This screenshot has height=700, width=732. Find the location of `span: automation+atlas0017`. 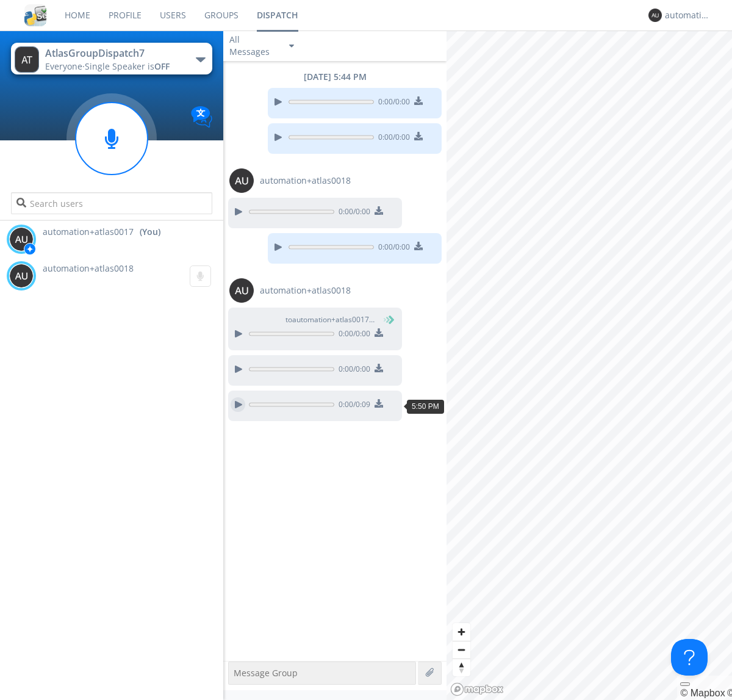

span: automation+atlas0017 is located at coordinates (88, 232).